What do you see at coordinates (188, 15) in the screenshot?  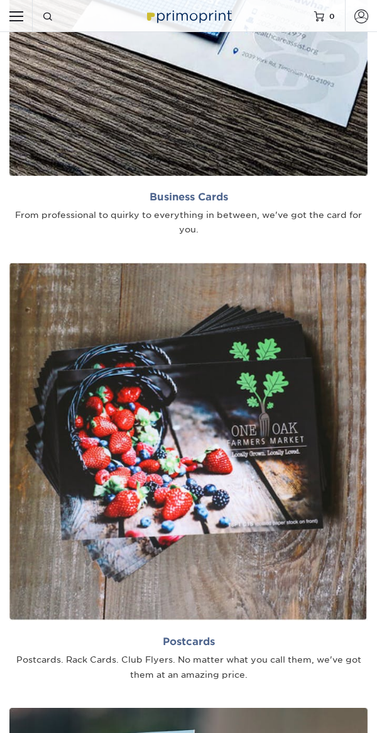 I see `img: Primoprint` at bounding box center [188, 15].